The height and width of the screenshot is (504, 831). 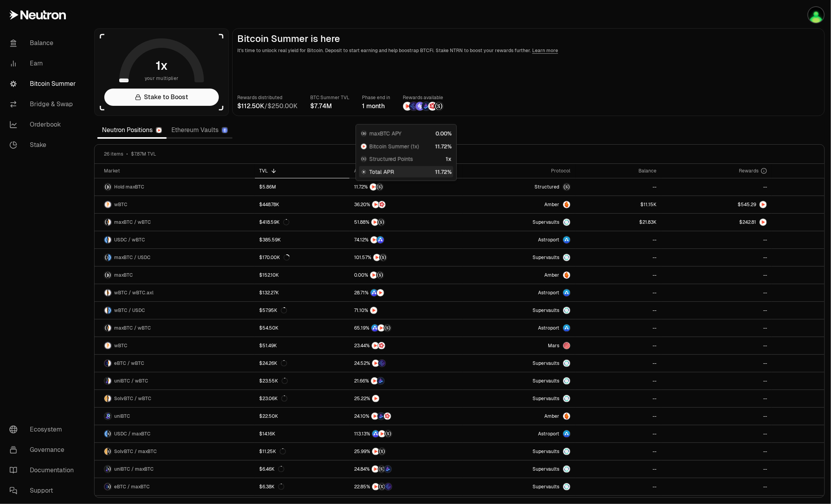 I want to click on img: maxBTC Logo, so click(x=106, y=222).